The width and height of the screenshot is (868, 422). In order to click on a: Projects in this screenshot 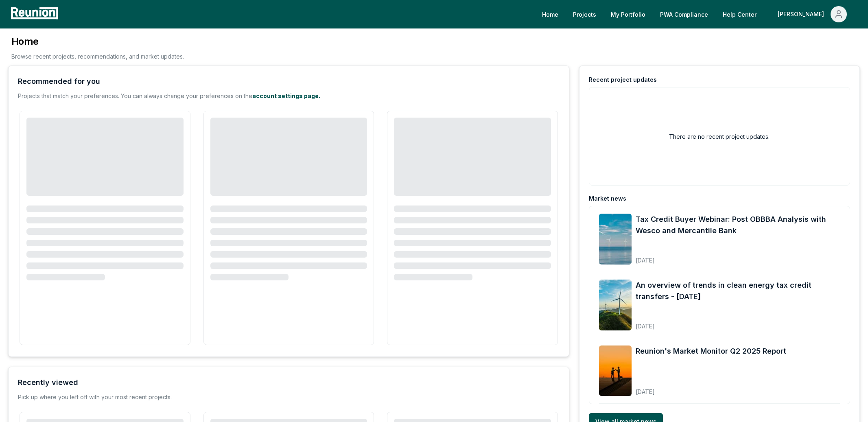, I will do `click(584, 14)`.